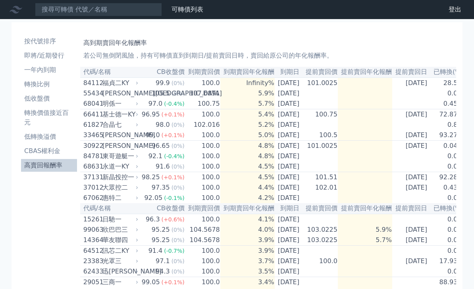 The height and width of the screenshot is (289, 474). What do you see at coordinates (247, 135) in the screenshot?
I see `td: 5.0%` at bounding box center [247, 135].